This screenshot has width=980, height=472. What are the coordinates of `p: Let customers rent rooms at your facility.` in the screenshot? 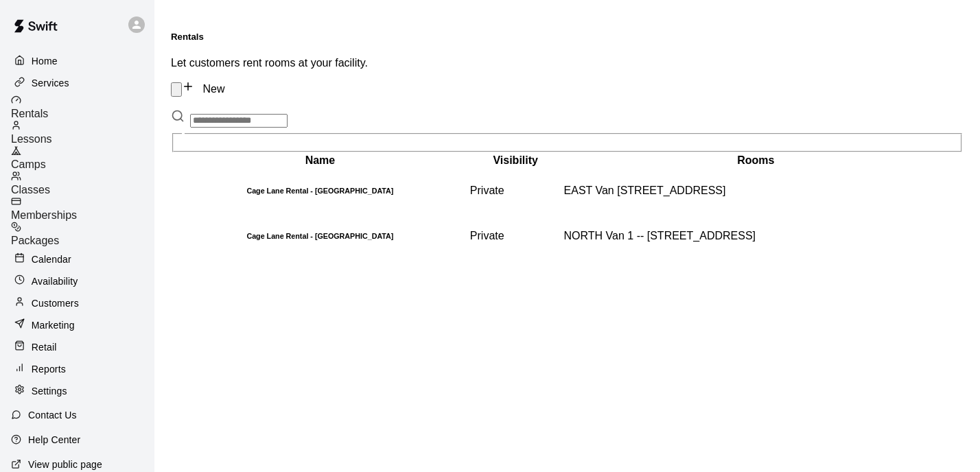 It's located at (568, 63).